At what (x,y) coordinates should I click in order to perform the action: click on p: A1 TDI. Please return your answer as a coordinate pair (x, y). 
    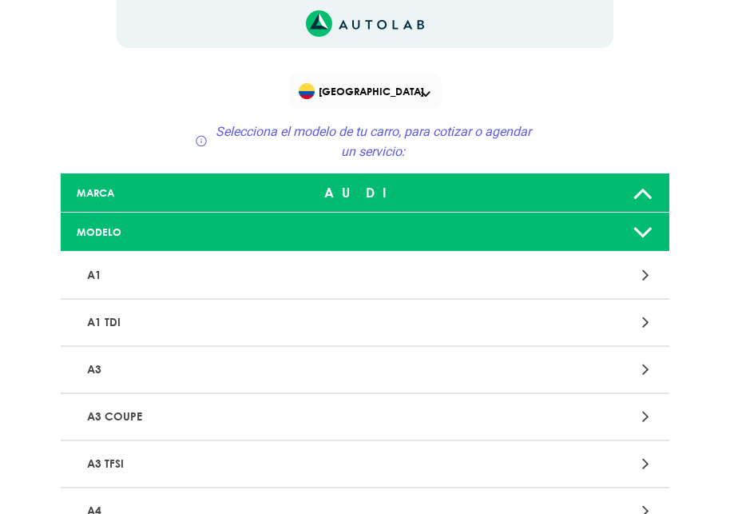
    Looking at the image, I should click on (266, 322).